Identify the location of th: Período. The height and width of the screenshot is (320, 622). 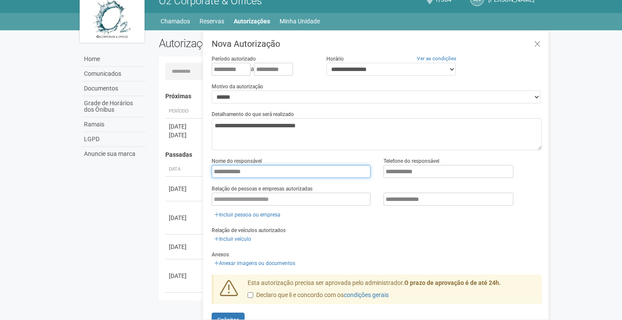
(185, 111).